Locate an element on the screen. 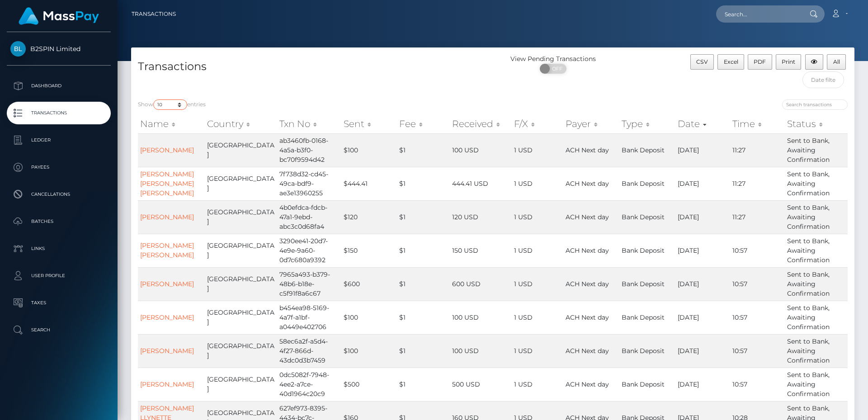  span: B2SPIN Limited is located at coordinates (59, 49).